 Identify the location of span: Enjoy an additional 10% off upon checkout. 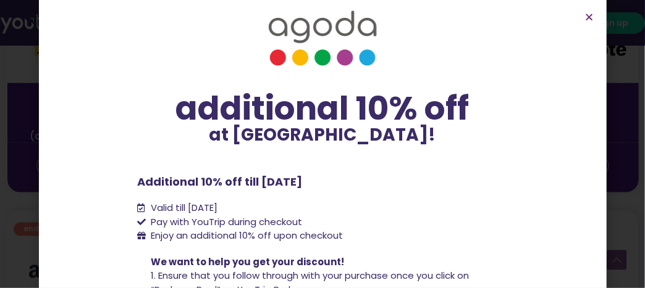
(247, 235).